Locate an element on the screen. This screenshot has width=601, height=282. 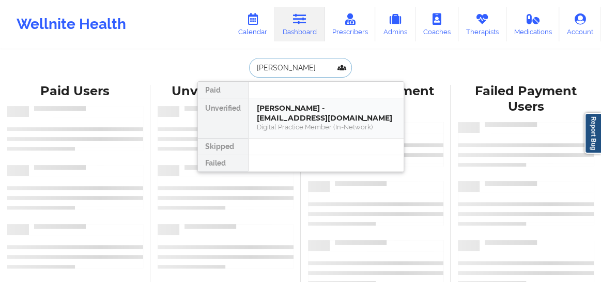
div: Unverified Users is located at coordinates (225, 91).